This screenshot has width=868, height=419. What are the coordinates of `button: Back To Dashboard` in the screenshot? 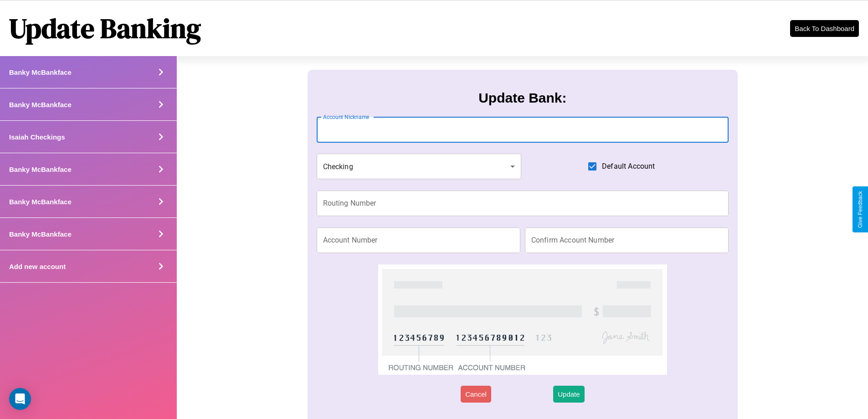 It's located at (825, 28).